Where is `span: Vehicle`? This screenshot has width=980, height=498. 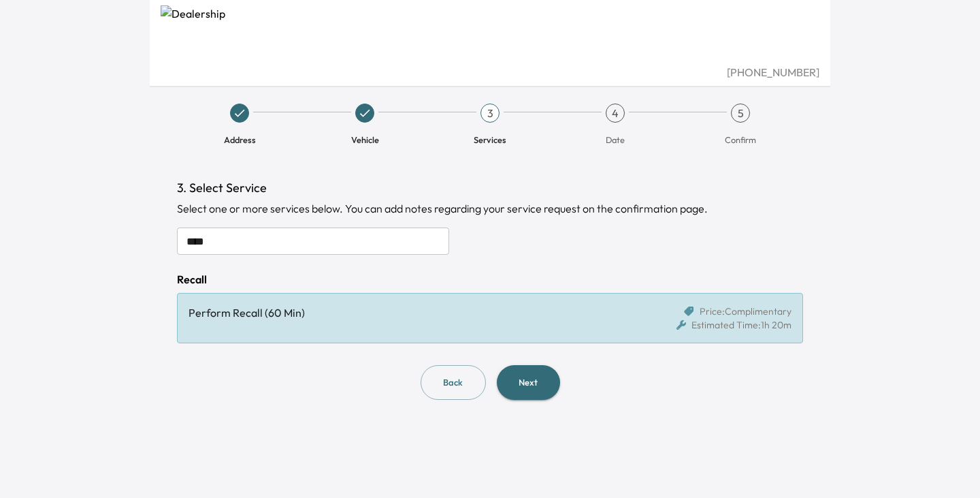
span: Vehicle is located at coordinates (365, 140).